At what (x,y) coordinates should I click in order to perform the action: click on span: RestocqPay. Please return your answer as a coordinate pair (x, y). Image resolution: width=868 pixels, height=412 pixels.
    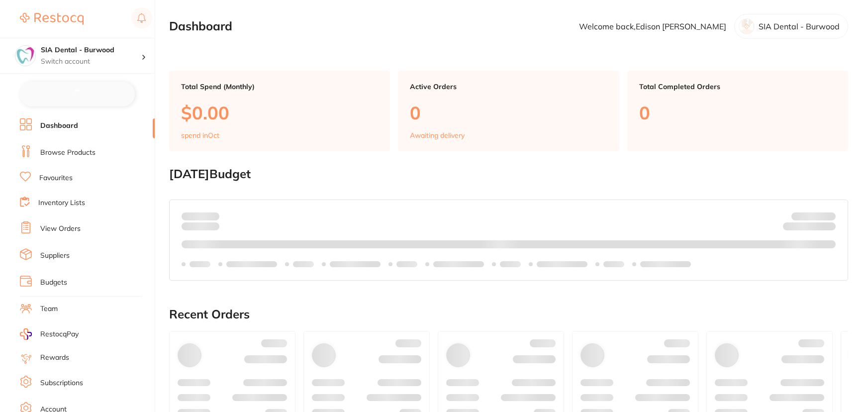
    Looking at the image, I should click on (59, 334).